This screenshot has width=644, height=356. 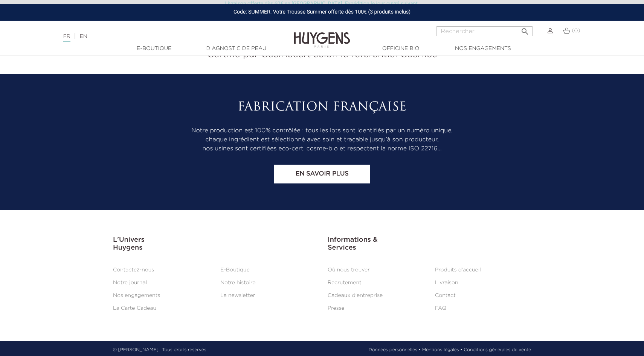 What do you see at coordinates (215, 244) in the screenshot?
I see `h3: L'Univers Huygens` at bounding box center [215, 244].